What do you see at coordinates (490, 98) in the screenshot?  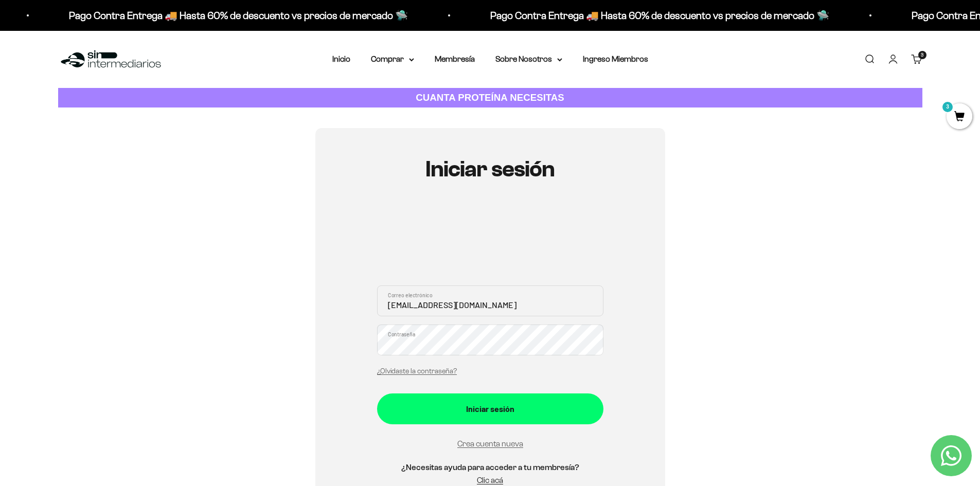 I see `a: CUANTA PROTEÍNA NECESITAS` at bounding box center [490, 98].